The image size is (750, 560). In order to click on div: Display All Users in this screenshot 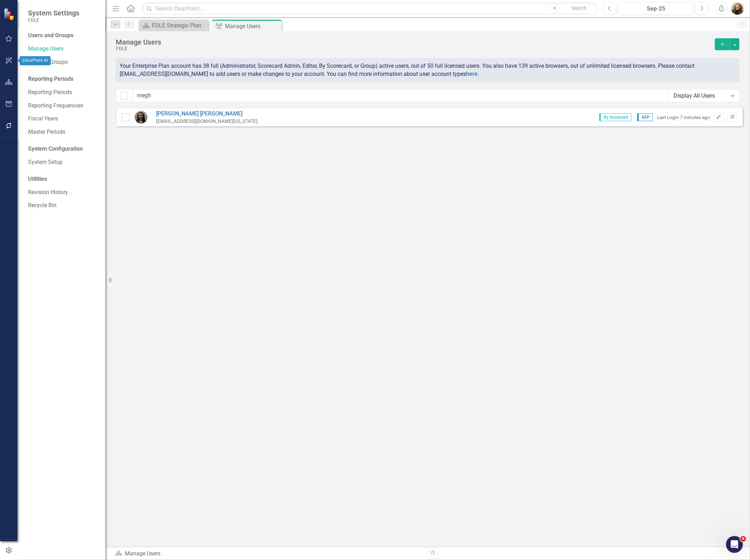, I will do `click(700, 95)`.